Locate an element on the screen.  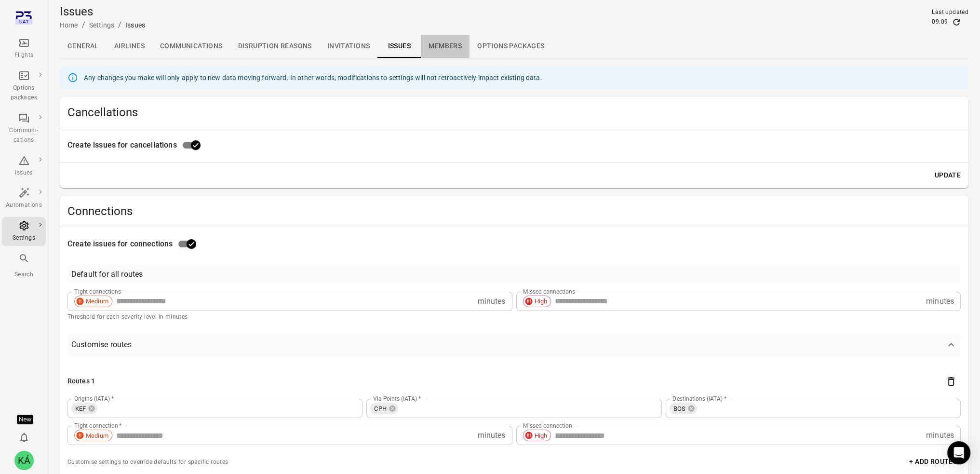
a: Invitations is located at coordinates (348, 46).